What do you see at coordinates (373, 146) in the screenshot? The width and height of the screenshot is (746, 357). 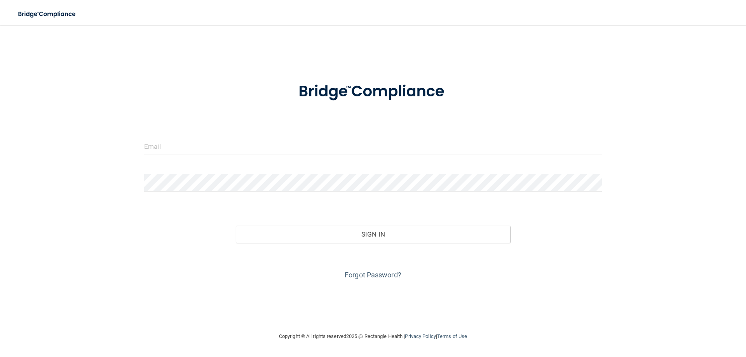 I see `input: Email` at bounding box center [373, 146].